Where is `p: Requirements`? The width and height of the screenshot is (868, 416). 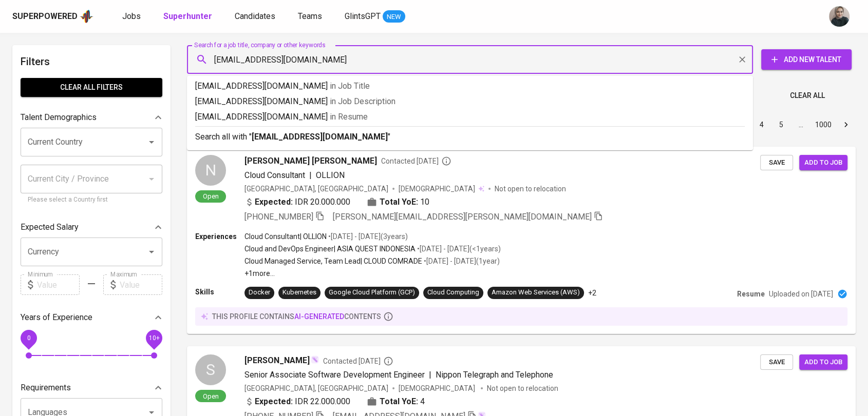 p: Requirements is located at coordinates (46, 388).